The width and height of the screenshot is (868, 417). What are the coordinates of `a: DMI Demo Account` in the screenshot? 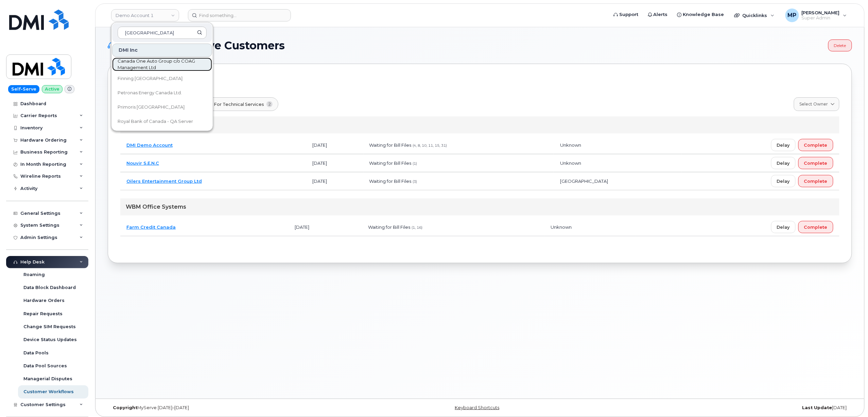 It's located at (149, 145).